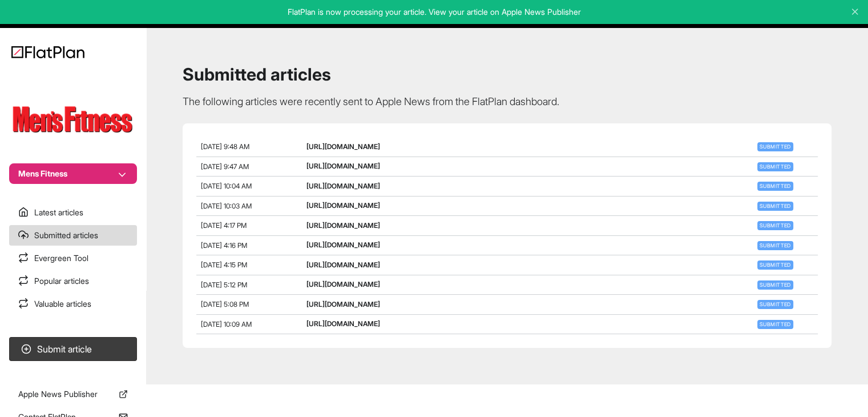 This screenshot has width=868, height=417. What do you see at coordinates (73, 349) in the screenshot?
I see `button: Submit article` at bounding box center [73, 349].